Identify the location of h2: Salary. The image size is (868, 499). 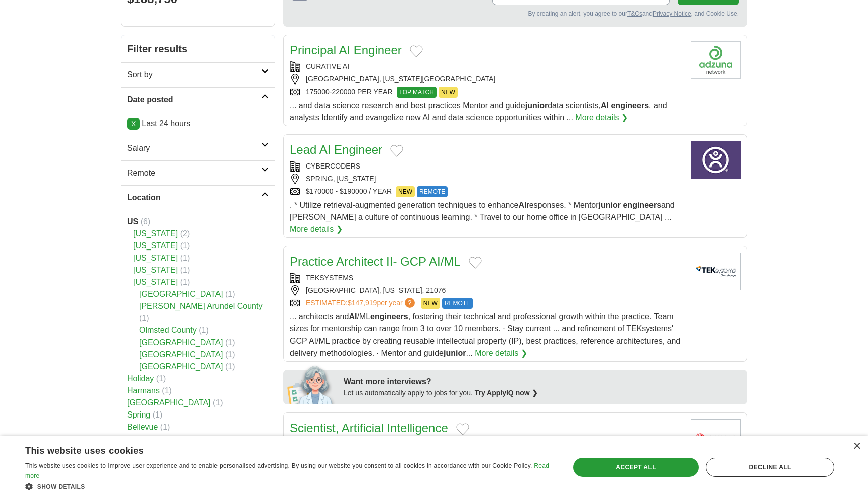
(194, 148).